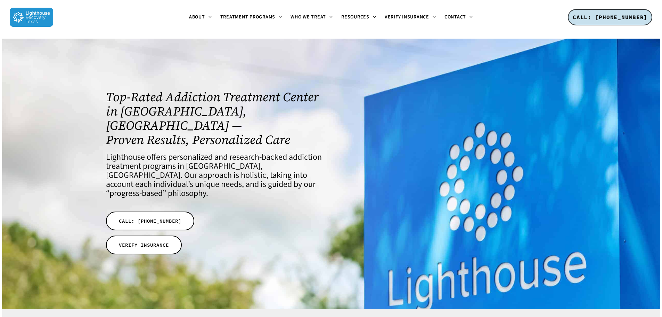 This screenshot has height=317, width=662. Describe the element at coordinates (31, 17) in the screenshot. I see `img: Lighthouse Recovery Texas` at that location.